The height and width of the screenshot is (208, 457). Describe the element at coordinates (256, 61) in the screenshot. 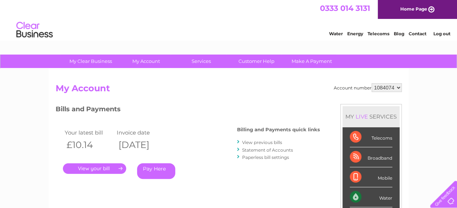

I see `a: Customer Help` at that location.